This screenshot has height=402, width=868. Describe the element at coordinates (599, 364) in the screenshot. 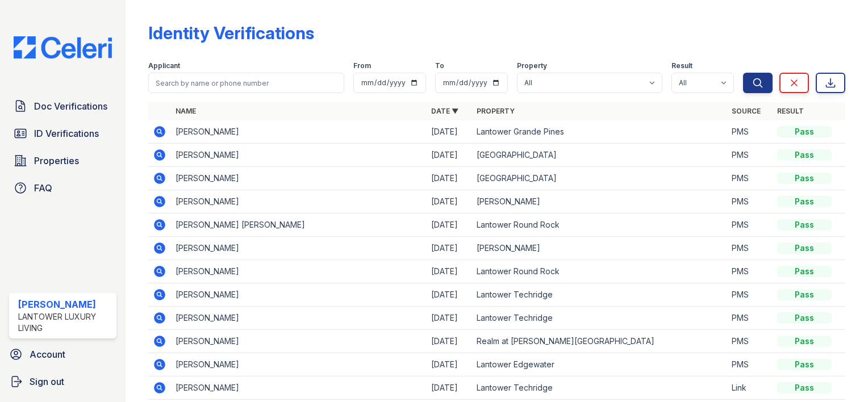

I see `td: Lantower Edgewater` at that location.